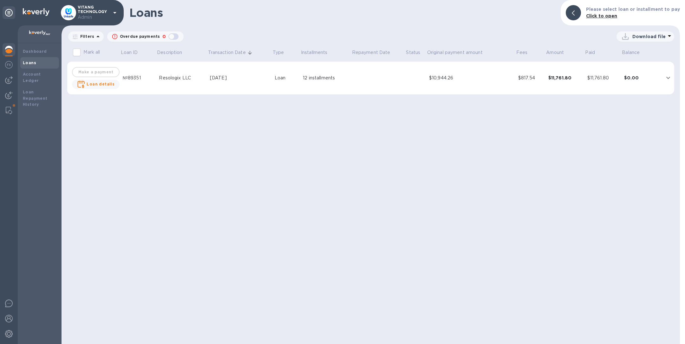  Describe the element at coordinates (283, 52) in the screenshot. I see `span: Type` at that location.